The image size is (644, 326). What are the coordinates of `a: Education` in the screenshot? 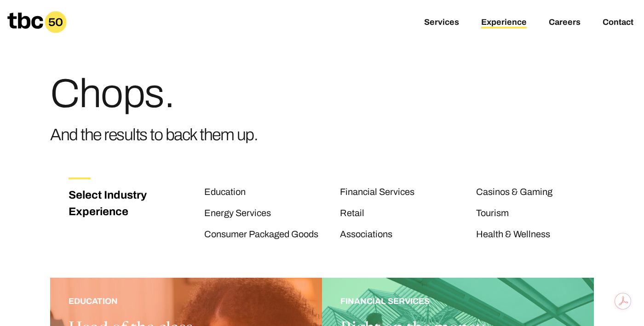 It's located at (225, 192).